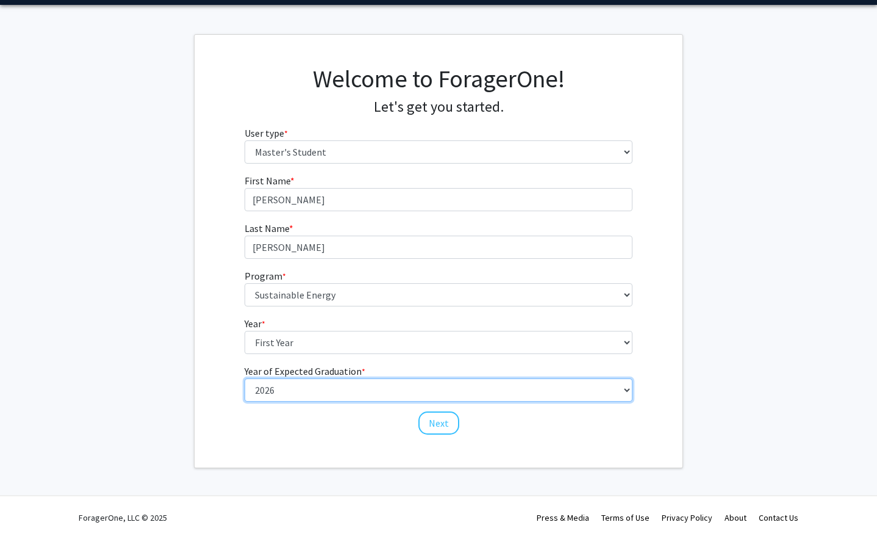 The width and height of the screenshot is (877, 536). What do you see at coordinates (563, 517) in the screenshot?
I see `a: Press & Media` at bounding box center [563, 517].